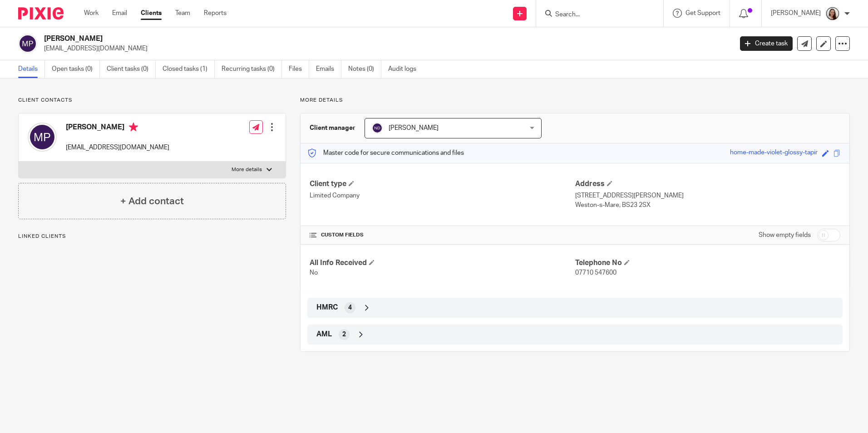  Describe the element at coordinates (774, 153) in the screenshot. I see `div: home-made-violet-glossy-tapir` at that location.